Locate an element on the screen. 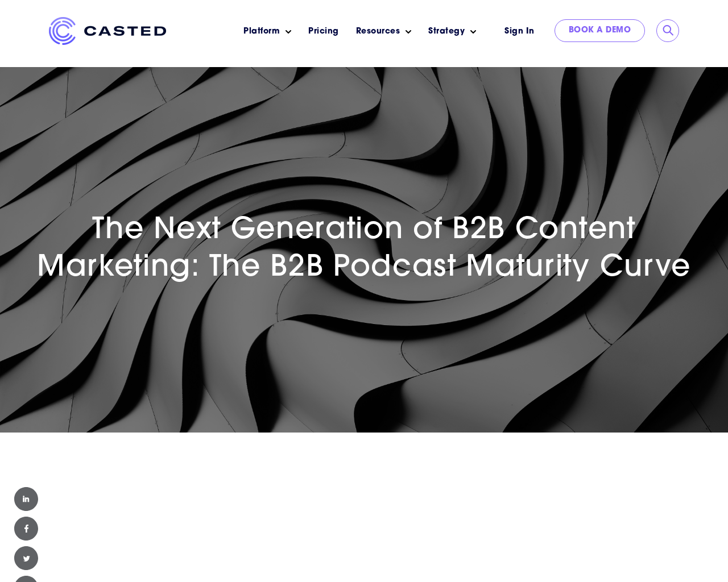  img: Facebook is located at coordinates (26, 528).